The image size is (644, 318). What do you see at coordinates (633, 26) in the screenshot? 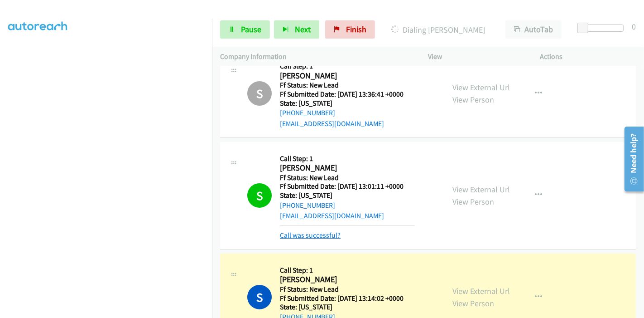
I see `div: 0` at bounding box center [633, 26].